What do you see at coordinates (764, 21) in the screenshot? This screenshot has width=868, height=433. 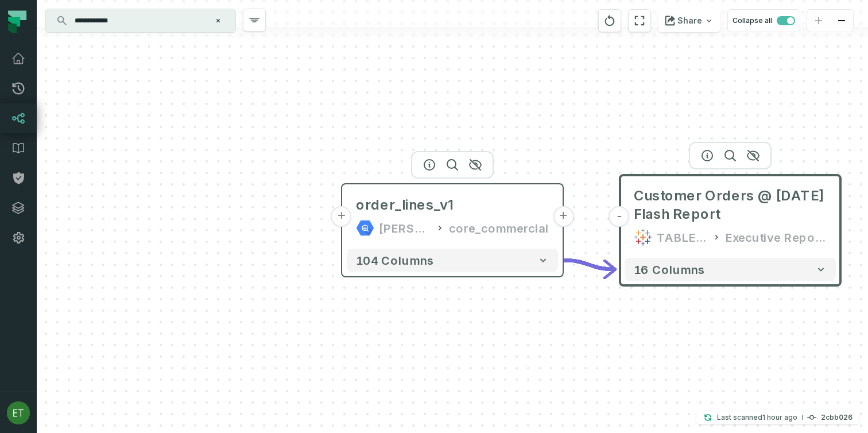 I see `button: Collapse all` at bounding box center [764, 21].